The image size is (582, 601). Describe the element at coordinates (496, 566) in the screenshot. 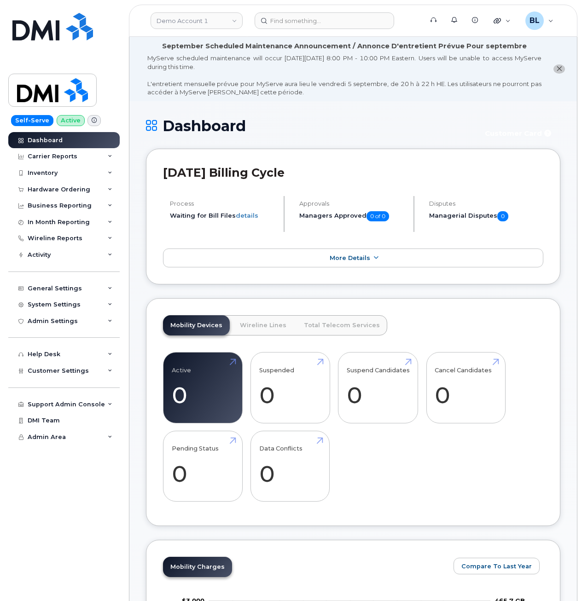

I see `span: Compare To Last Year` at that location.